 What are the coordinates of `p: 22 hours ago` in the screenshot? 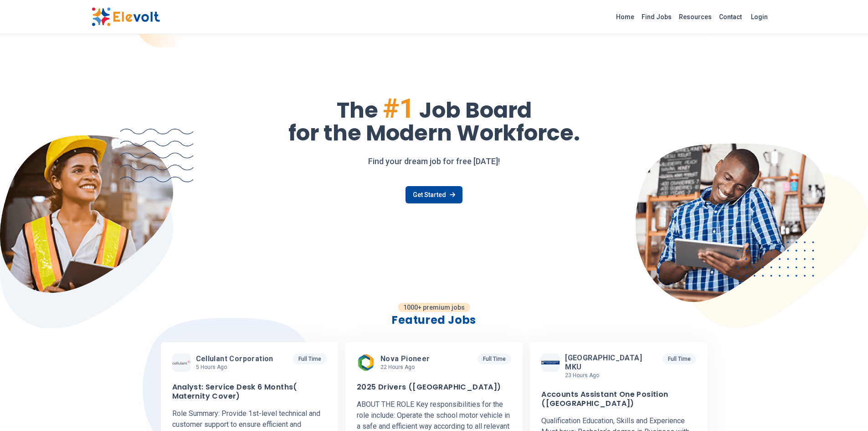 It's located at (407, 367).